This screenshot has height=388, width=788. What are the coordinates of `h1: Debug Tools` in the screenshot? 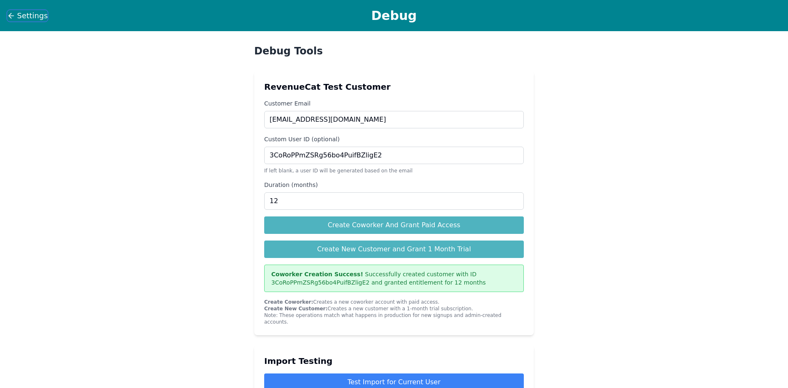 It's located at (394, 51).